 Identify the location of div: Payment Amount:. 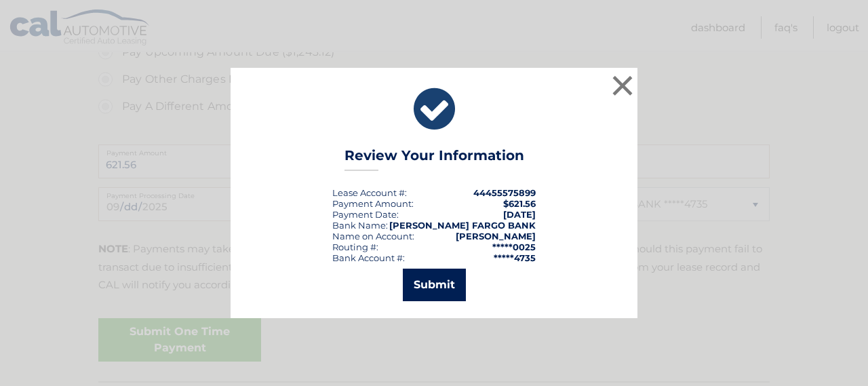
(373, 204).